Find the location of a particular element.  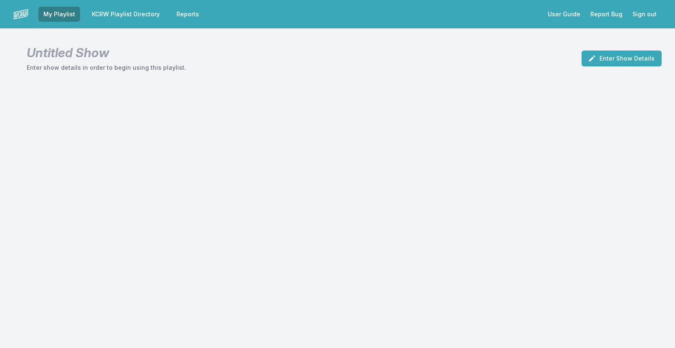

p: Enter show details in order to begin using this playlist. is located at coordinates (106, 68).